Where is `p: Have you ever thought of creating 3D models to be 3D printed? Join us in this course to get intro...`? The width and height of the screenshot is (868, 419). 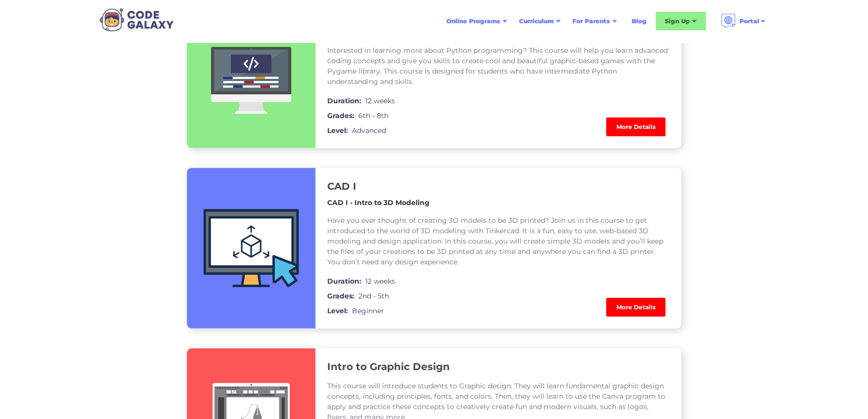
p: Have you ever thought of creating 3D models to be 3D printed? Join us in this course to get intro... is located at coordinates (498, 241).